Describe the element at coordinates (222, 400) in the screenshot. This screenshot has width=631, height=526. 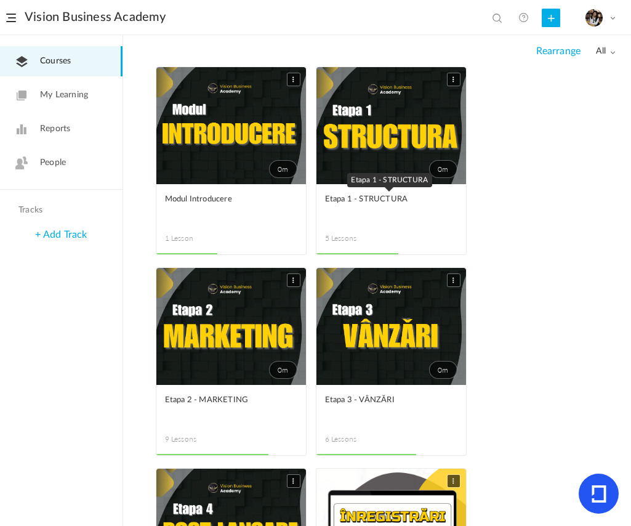
I see `span: Etapa 2 - MARKETING` at that location.